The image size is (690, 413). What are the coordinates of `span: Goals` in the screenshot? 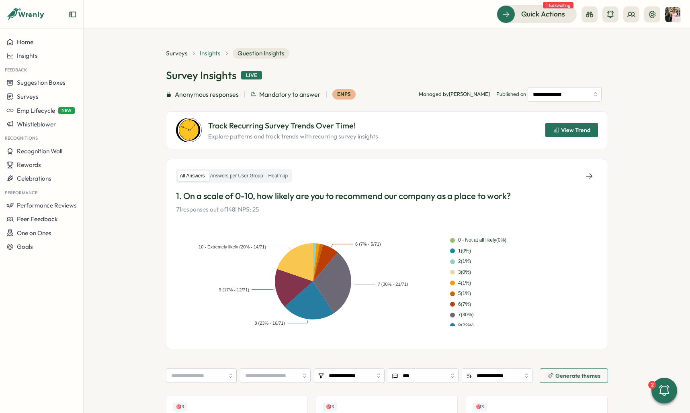 It's located at (25, 247).